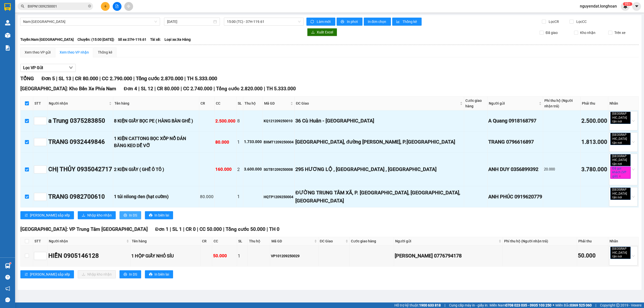  I want to click on span: caret-down, so click(637, 7).